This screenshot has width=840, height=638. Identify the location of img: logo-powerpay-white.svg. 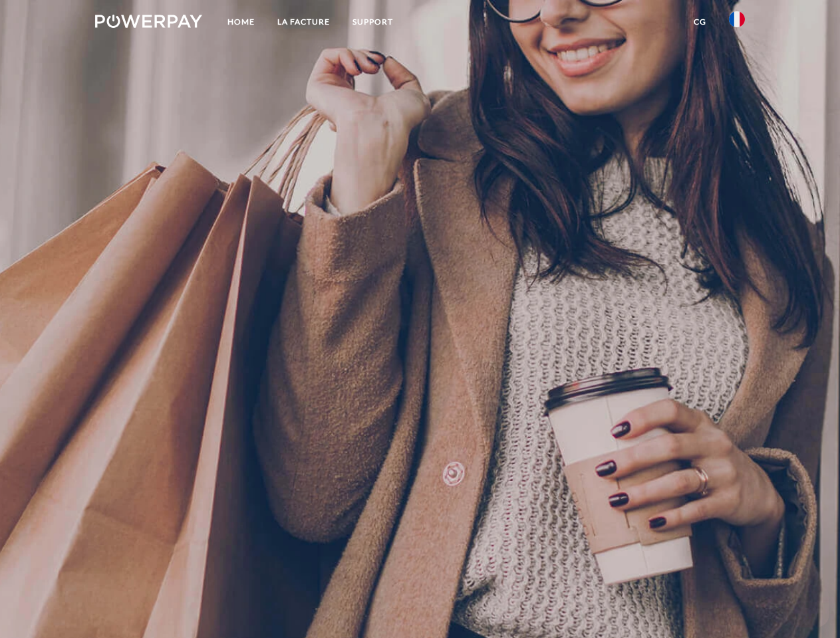
(148, 21).